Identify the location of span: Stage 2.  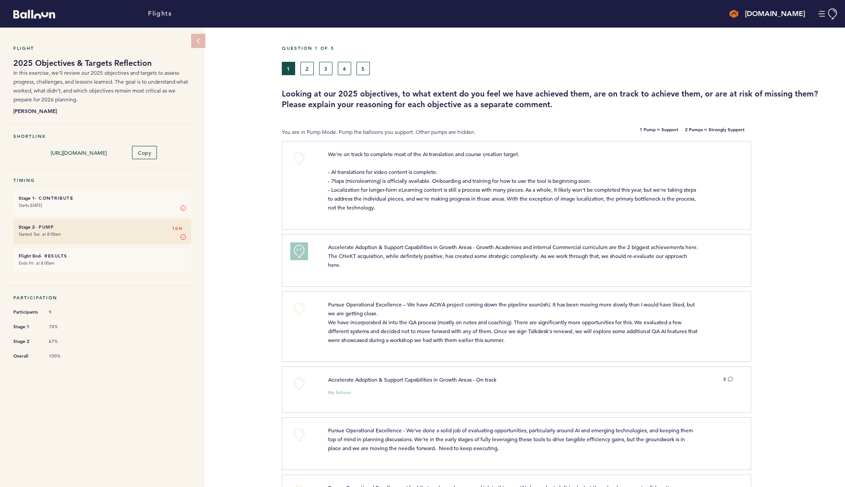
(27, 341).